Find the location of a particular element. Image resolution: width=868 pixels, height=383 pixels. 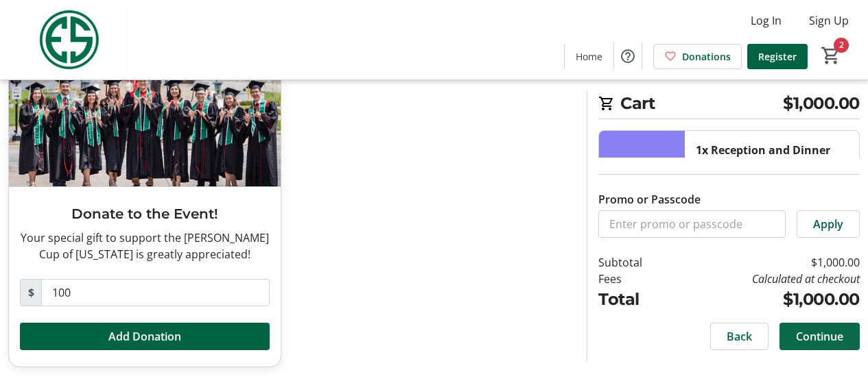

button: Log In is located at coordinates (766, 21).